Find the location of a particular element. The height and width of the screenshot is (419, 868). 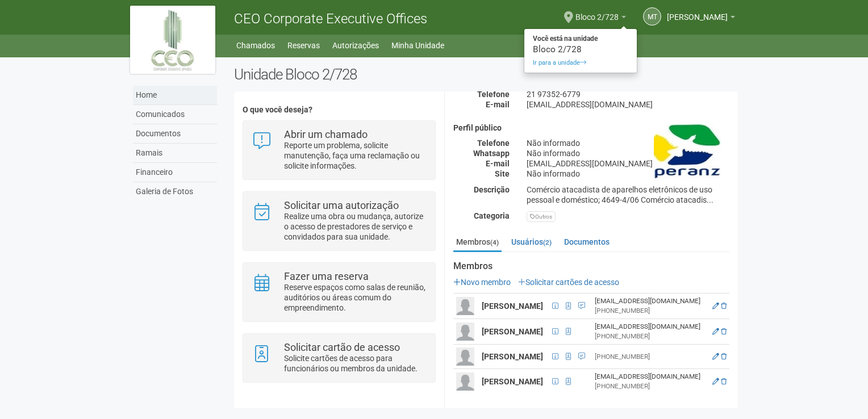

div: Bloco 2/728 is located at coordinates (580, 49).